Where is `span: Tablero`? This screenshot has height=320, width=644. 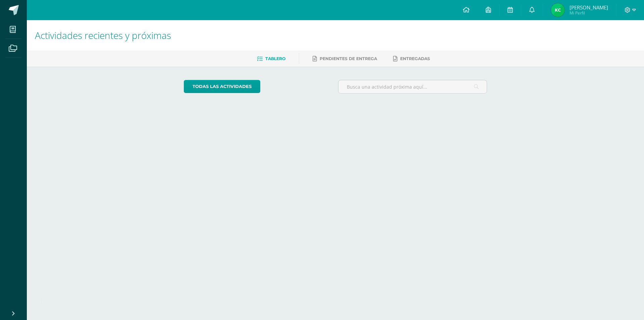
span: Tablero is located at coordinates (275, 58).